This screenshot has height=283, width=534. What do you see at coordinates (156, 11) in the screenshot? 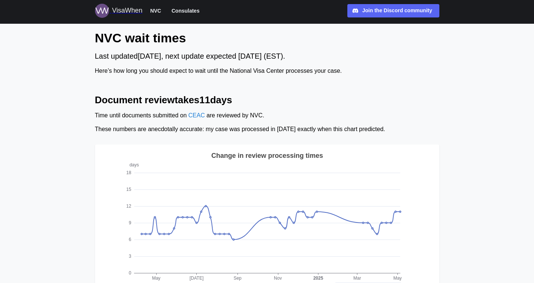
I see `span: NVC` at bounding box center [156, 11].